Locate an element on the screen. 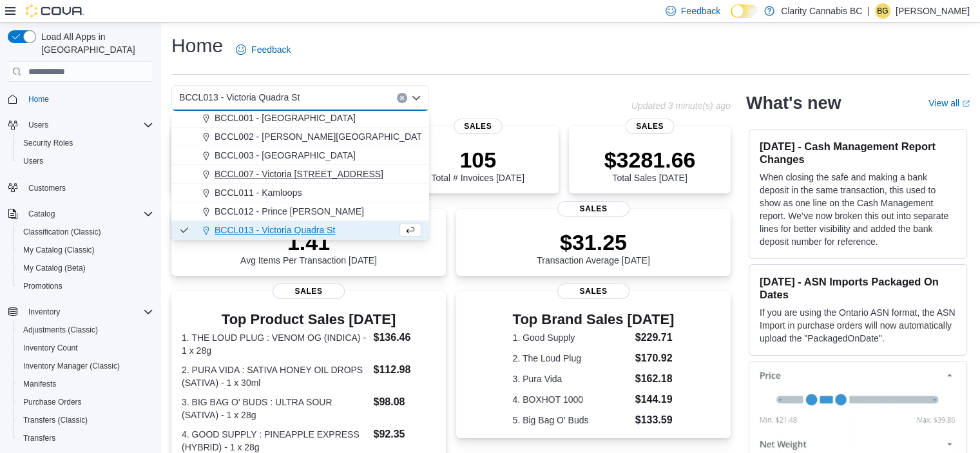  dd: $229.71 is located at coordinates (655, 338).